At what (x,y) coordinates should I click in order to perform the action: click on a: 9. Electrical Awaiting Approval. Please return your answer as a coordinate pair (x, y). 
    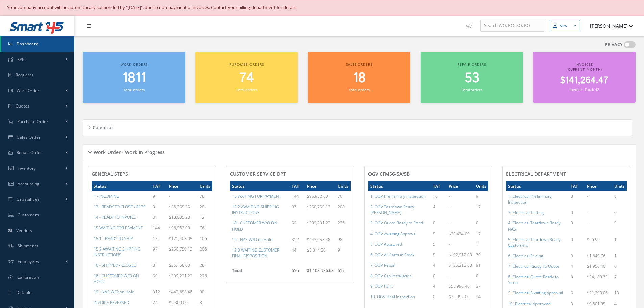
    Looking at the image, I should click on (535, 292).